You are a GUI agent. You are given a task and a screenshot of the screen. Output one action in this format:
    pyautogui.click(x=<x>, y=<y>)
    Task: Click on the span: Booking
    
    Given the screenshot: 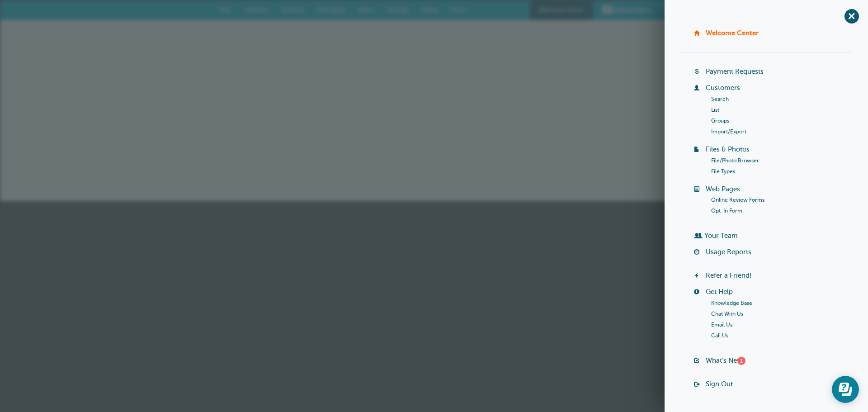 What is the action you would take?
    pyautogui.click(x=293, y=10)
    